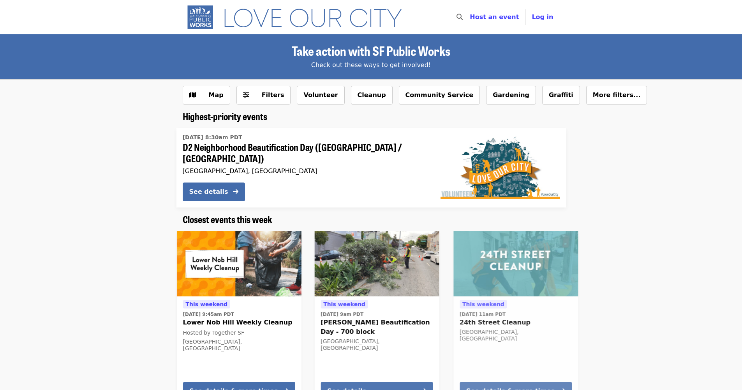 Image resolution: width=742 pixels, height=390 pixels. Describe the element at coordinates (617, 95) in the screenshot. I see `button: More filters...` at that location.